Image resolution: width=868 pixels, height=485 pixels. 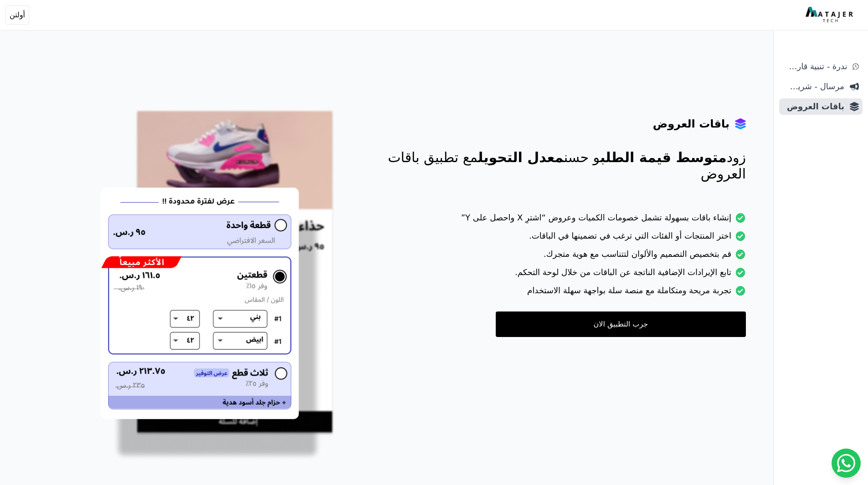 I want to click on li: تجربة مريحة ومتكاملة مع منصة سلة بواجهة سهلة الاستخدام, so click(x=603, y=293).